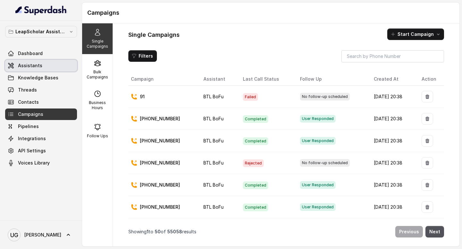  What do you see at coordinates (14, 235) in the screenshot?
I see `text: UG` at bounding box center [14, 235].